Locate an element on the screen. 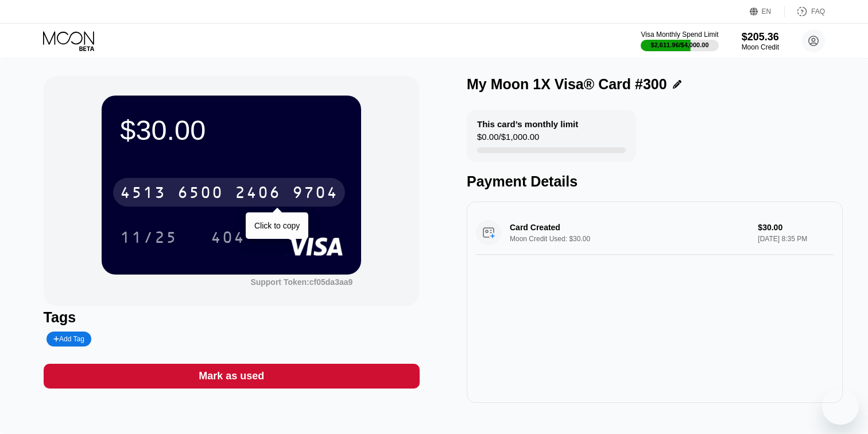 The width and height of the screenshot is (868, 434). div: $2,611.96 / $4,000.00 is located at coordinates (680, 45).